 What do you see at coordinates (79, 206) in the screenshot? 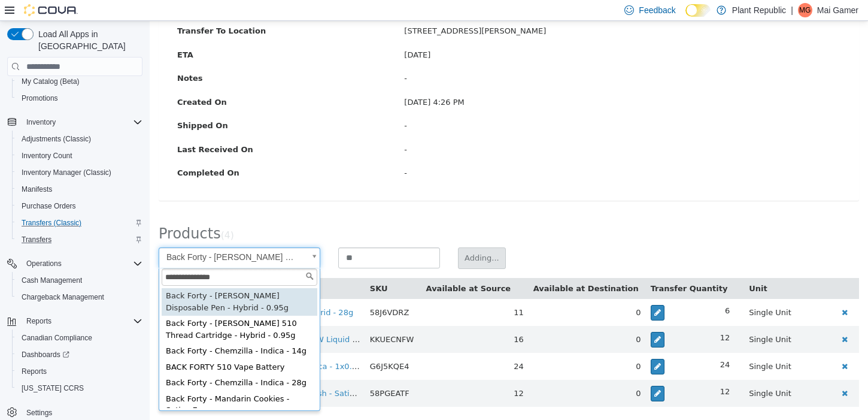
I see `button: Purchase Orders` at bounding box center [79, 206].